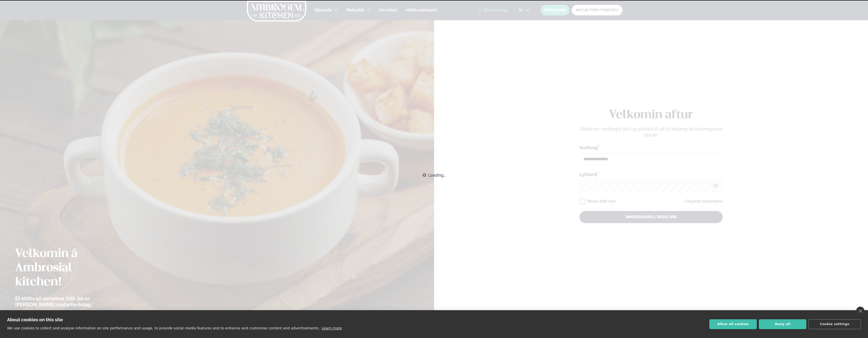 This screenshot has width=868, height=338. I want to click on a: close, so click(861, 311).